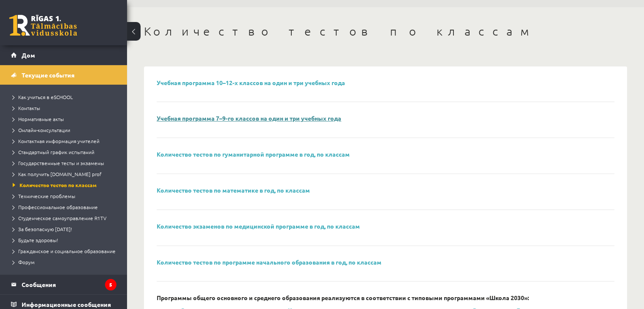 The height and width of the screenshot is (309, 644). I want to click on a: Дом, so click(64, 55).